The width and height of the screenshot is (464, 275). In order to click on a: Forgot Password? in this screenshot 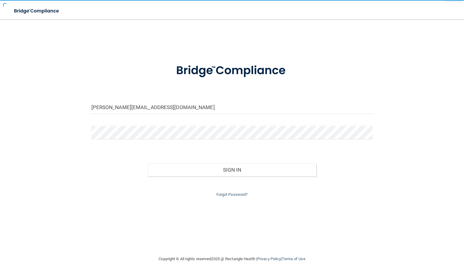, I will do `click(232, 195)`.